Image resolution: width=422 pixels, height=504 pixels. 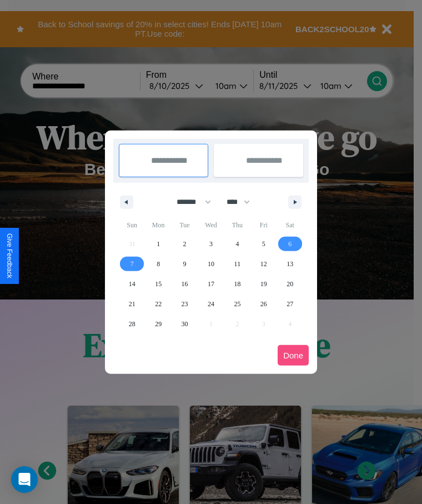 I want to click on span: 23, so click(x=185, y=304).